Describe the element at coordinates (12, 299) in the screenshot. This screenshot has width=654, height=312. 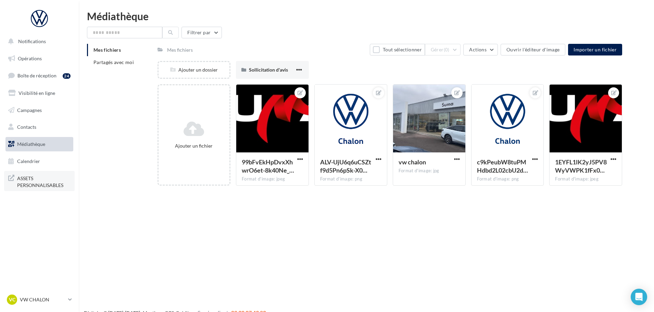
I see `span: VC` at that location.